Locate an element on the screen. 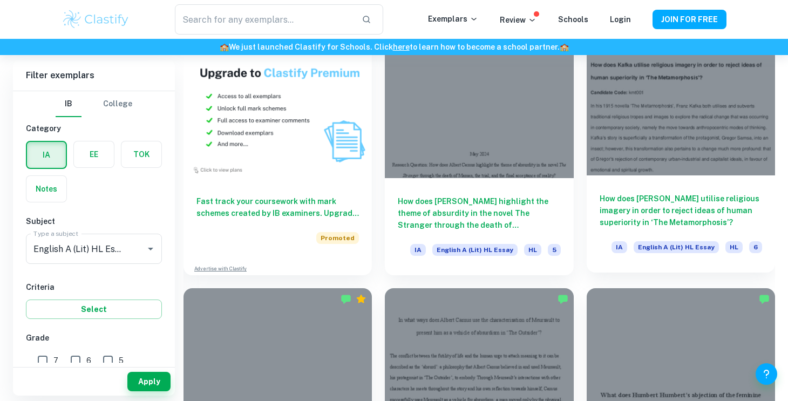 The image size is (788, 401). button: JOIN FOR FREE is located at coordinates (689, 19).